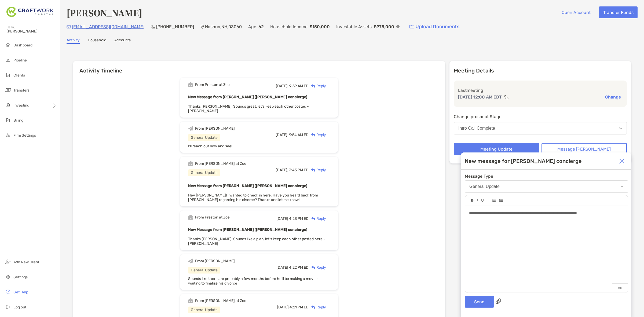 The height and width of the screenshot is (317, 644). Describe the element at coordinates (223, 26) in the screenshot. I see `p: Nashua , NH , 03060` at that location.